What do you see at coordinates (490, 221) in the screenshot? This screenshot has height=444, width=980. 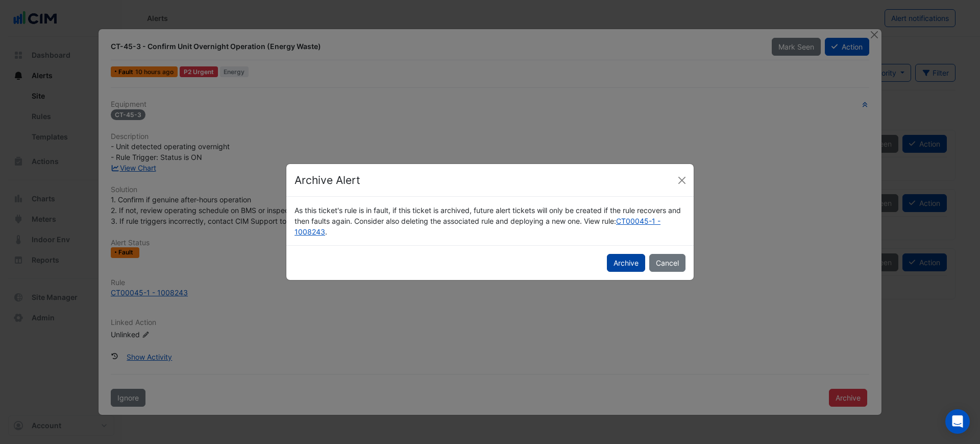 I see `div: As this ticket's rule is in fault, if this ticket is archived, future alert tickets will only be ...` at bounding box center [490, 221].